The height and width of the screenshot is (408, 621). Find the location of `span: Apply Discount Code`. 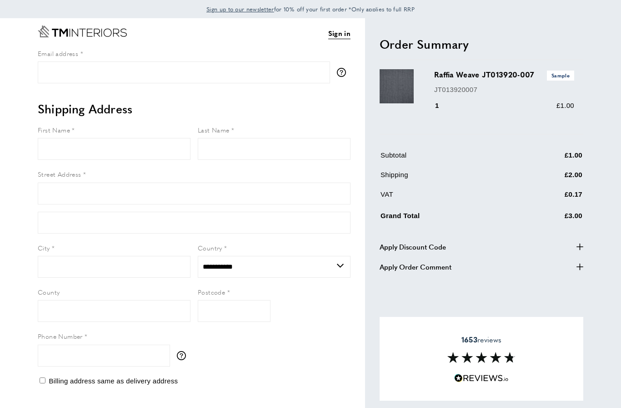

span: Apply Discount Code is located at coordinates (413, 247).